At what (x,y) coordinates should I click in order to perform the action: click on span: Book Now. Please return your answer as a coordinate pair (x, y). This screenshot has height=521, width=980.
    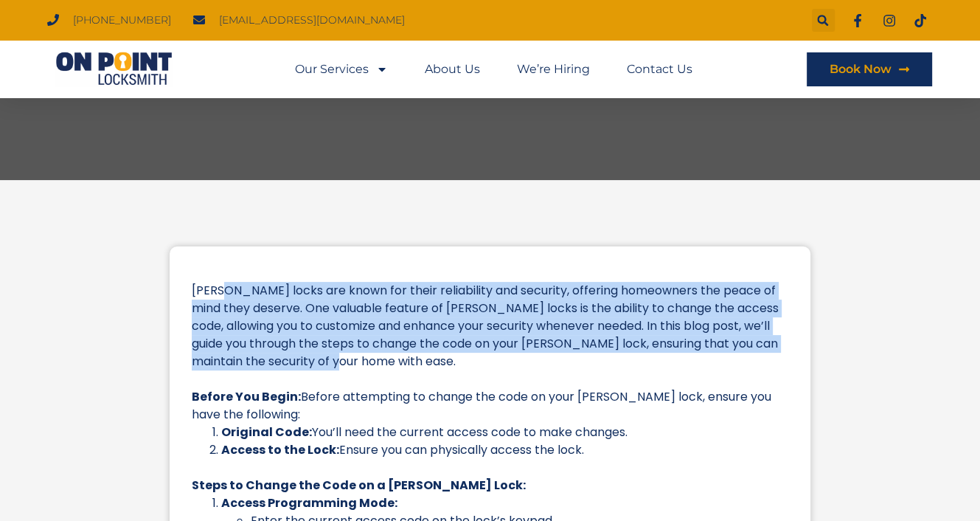
    Looking at the image, I should click on (860, 69).